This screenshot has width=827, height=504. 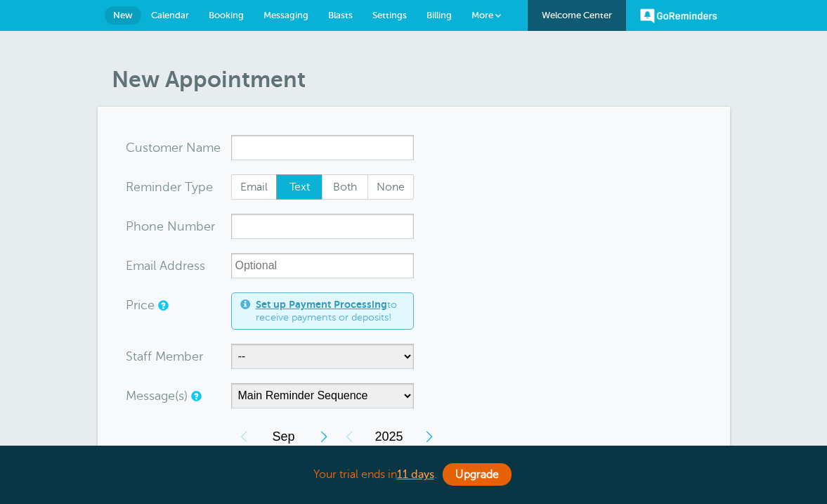 I want to click on label: None, so click(x=391, y=187).